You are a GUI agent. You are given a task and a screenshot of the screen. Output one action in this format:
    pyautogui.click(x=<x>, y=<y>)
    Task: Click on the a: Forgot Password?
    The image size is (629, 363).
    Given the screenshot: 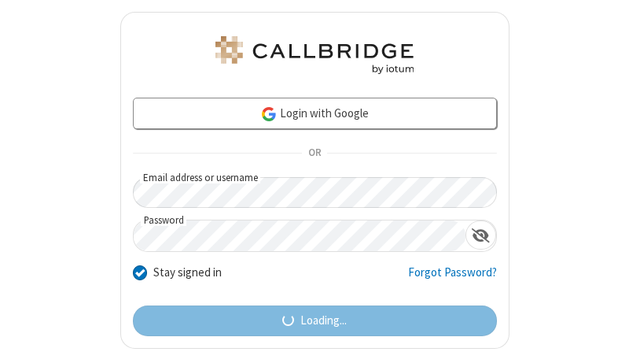 What is the action you would take?
    pyautogui.click(x=452, y=278)
    